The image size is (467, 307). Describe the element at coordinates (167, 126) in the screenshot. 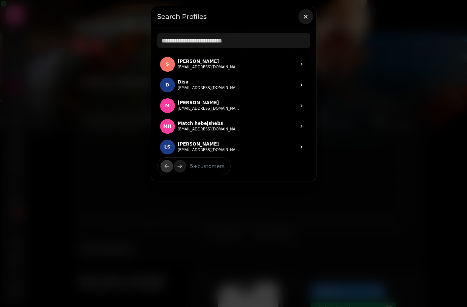

I see `span: Mh` at that location.